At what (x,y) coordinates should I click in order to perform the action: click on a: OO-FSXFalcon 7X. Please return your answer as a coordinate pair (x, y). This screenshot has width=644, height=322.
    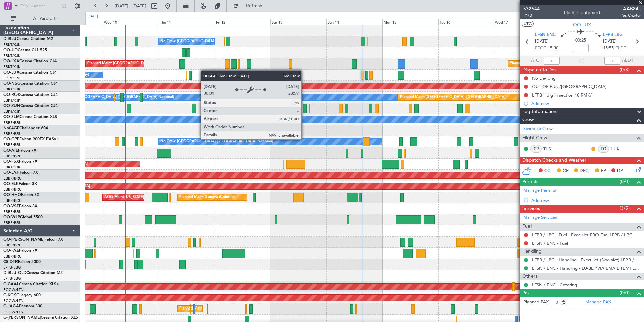
    Looking at the image, I should click on (21, 161).